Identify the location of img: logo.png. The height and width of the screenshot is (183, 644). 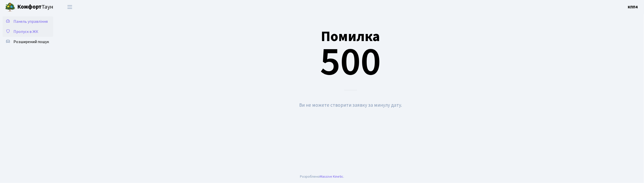
(10, 7).